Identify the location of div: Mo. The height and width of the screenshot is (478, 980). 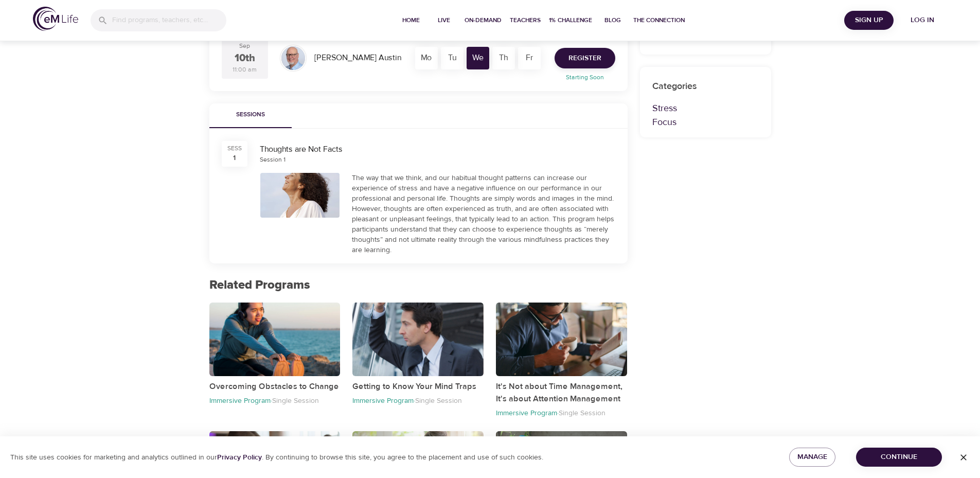
(427, 58).